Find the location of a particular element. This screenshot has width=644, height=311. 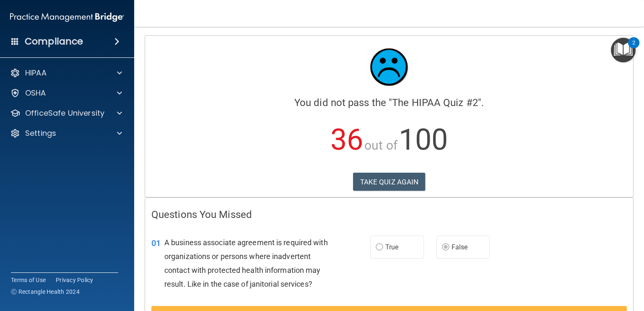

span: True is located at coordinates (392, 247).